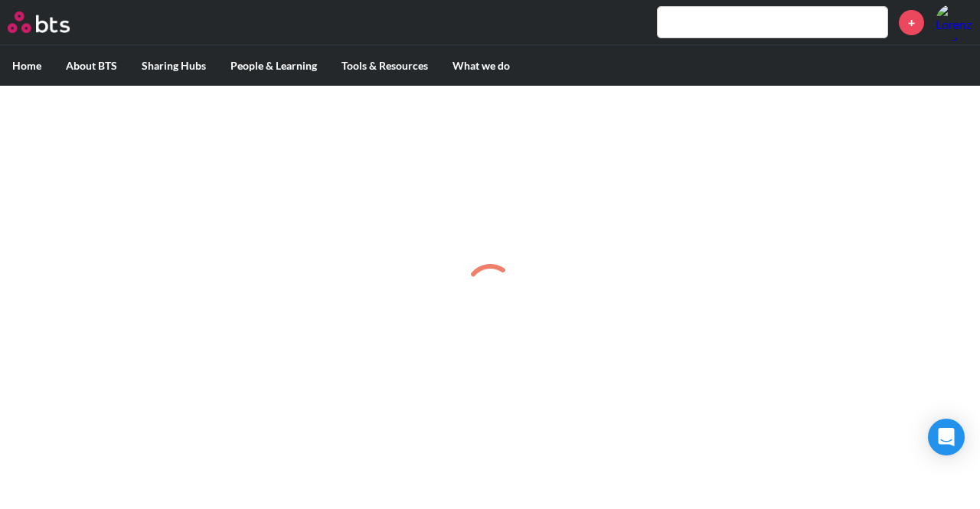 The height and width of the screenshot is (509, 980). I want to click on img: Lorenzo Andretti, so click(953, 22).